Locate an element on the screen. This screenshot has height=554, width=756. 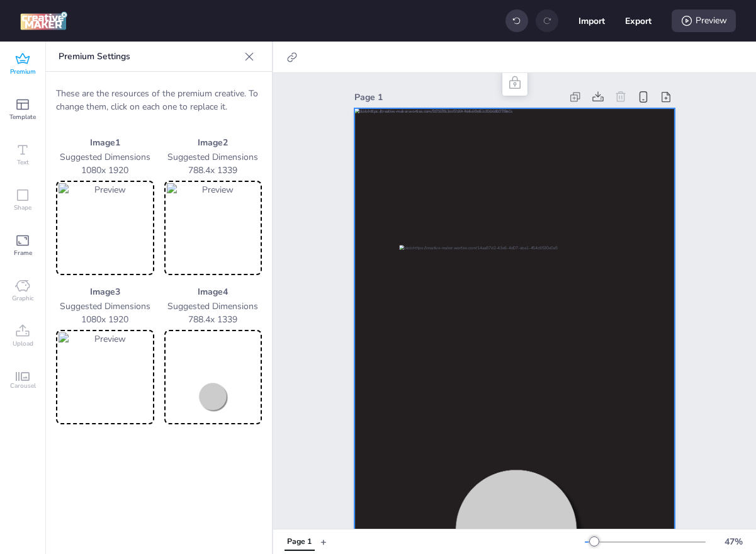
div: 47 % is located at coordinates (734, 541).